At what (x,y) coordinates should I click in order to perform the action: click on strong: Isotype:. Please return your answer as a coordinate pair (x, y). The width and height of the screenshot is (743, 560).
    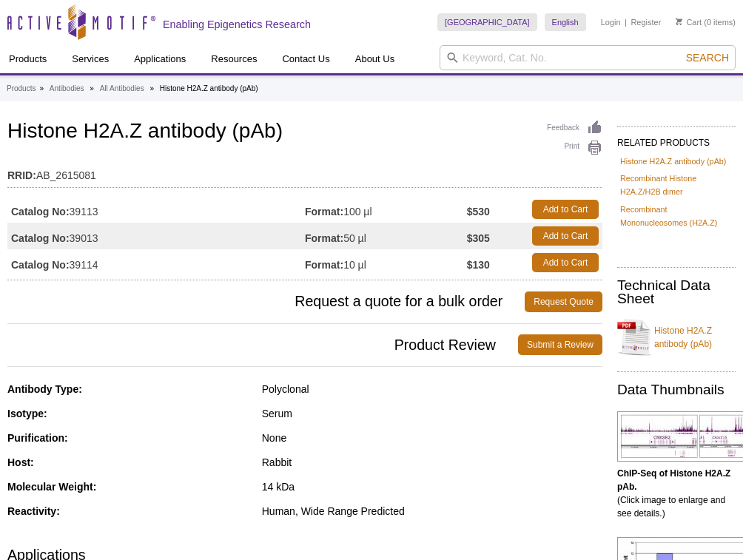
    Looking at the image, I should click on (27, 413).